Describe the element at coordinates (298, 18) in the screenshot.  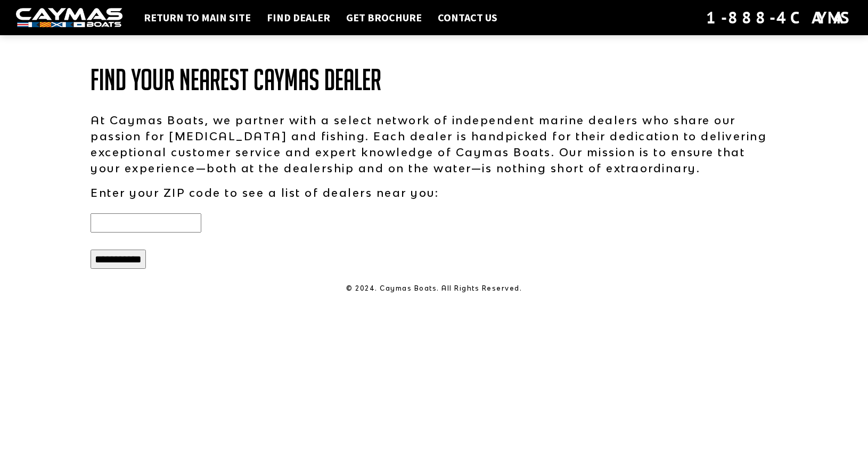
I see `a: Find Dealer` at that location.